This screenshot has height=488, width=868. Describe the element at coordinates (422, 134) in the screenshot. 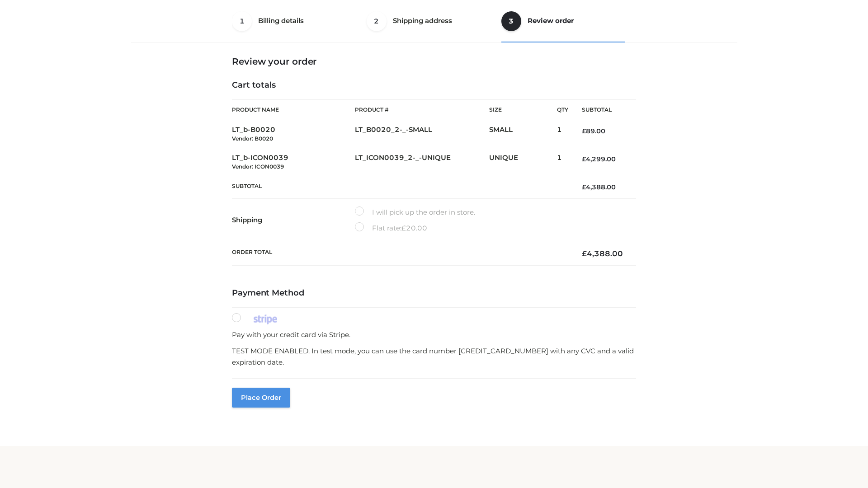

I see `td: LT_B0020_2-_-SMALL` at that location.